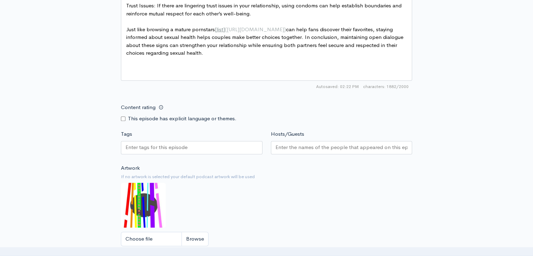 The width and height of the screenshot is (533, 256). I want to click on span: 1882/2000, so click(385, 86).